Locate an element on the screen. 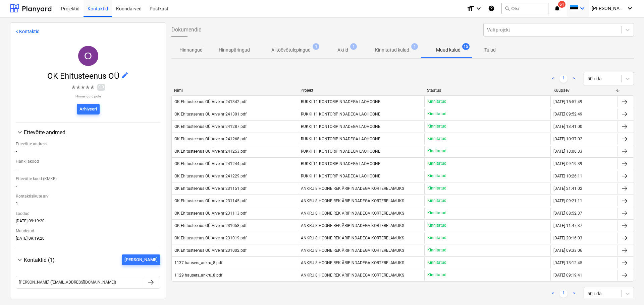 The height and width of the screenshot is (305, 644). div: OK Ehitusteenus OÜ Arve nr 231113.pdf is located at coordinates (211, 213).